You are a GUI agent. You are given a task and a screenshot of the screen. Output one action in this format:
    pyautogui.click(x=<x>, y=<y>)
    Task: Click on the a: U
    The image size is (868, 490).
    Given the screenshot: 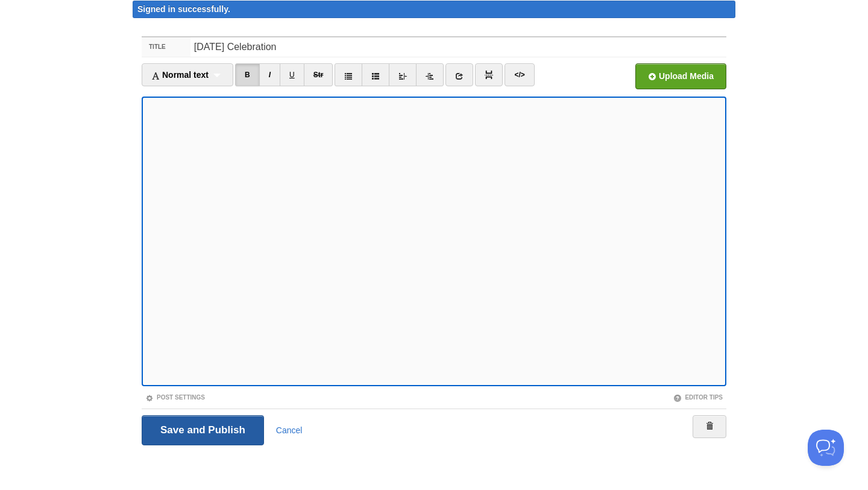 What is the action you would take?
    pyautogui.click(x=292, y=75)
    